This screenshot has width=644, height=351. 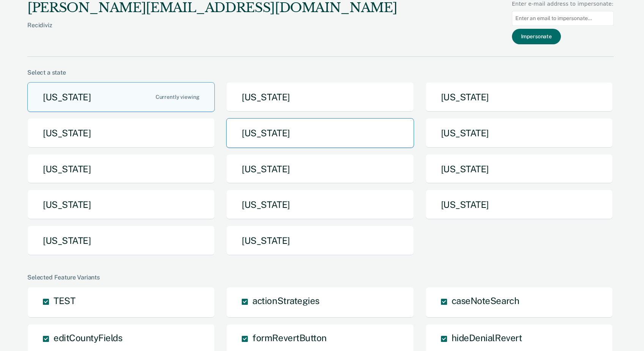 What do you see at coordinates (320, 72) in the screenshot?
I see `div: Select a state` at bounding box center [320, 72].